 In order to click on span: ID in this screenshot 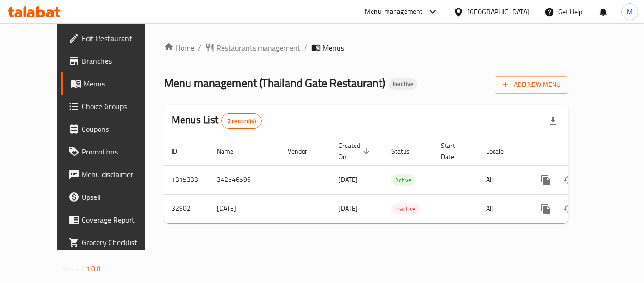, I will do `click(181, 151)`.